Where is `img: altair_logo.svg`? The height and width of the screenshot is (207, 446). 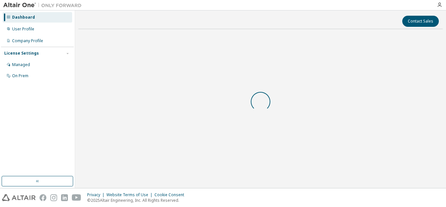 img: altair_logo.svg is located at coordinates (19, 197).